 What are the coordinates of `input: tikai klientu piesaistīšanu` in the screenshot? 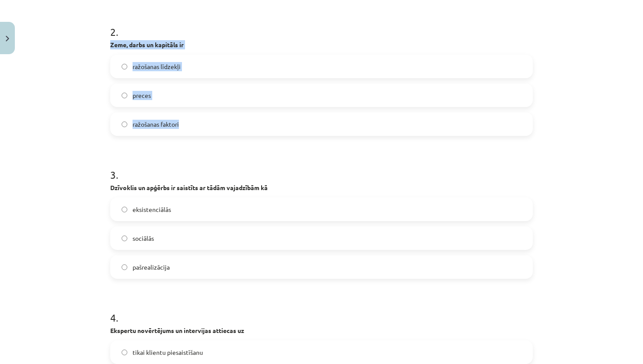 It's located at (124, 352).